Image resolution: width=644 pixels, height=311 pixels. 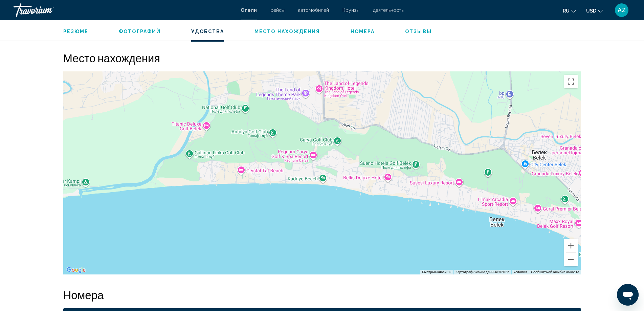 I want to click on button: Отзывы, so click(x=418, y=32).